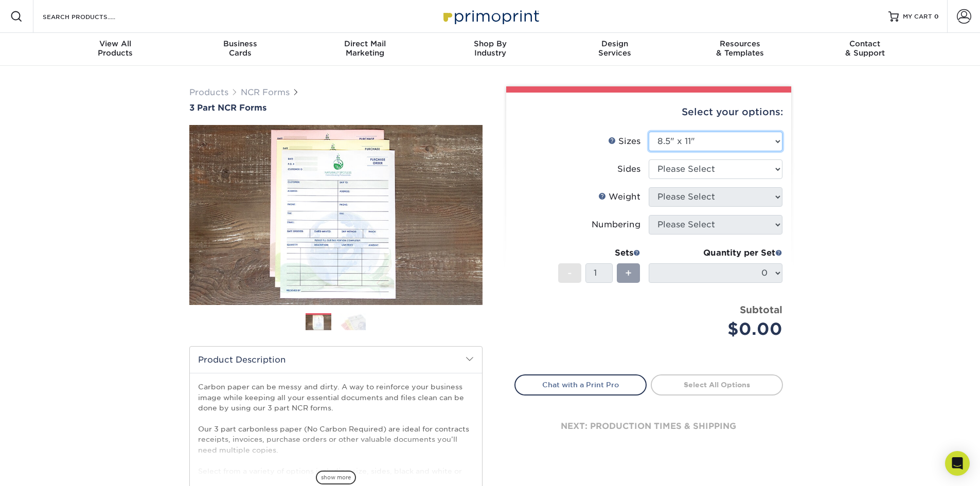 Image resolution: width=980 pixels, height=486 pixels. I want to click on div: $0.00, so click(719, 329).